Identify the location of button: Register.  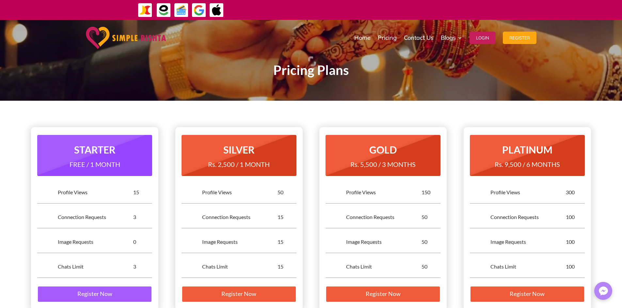
(519, 38).